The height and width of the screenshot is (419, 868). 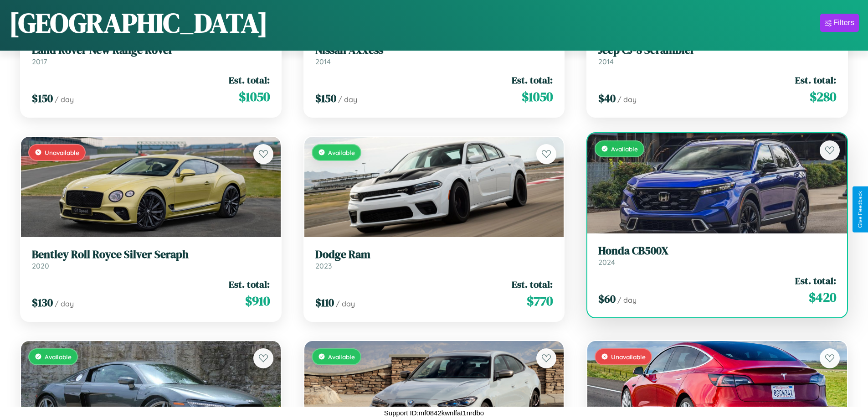 What do you see at coordinates (823, 97) in the screenshot?
I see `span: $ 280` at bounding box center [823, 97].